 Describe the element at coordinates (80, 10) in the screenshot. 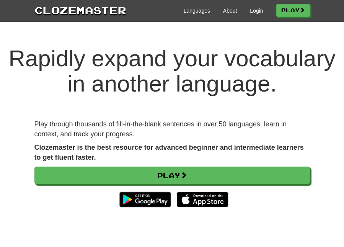

I see `a: Clozemaster` at that location.